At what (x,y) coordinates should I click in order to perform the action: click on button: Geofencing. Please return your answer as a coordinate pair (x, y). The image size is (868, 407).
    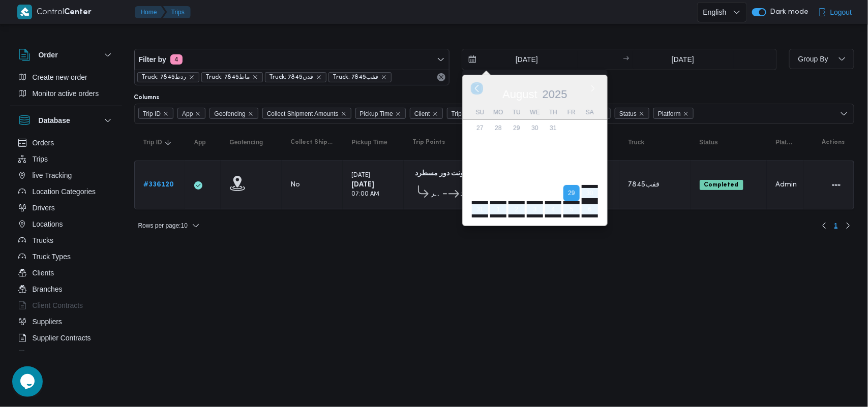
    Looking at the image, I should click on (251, 143).